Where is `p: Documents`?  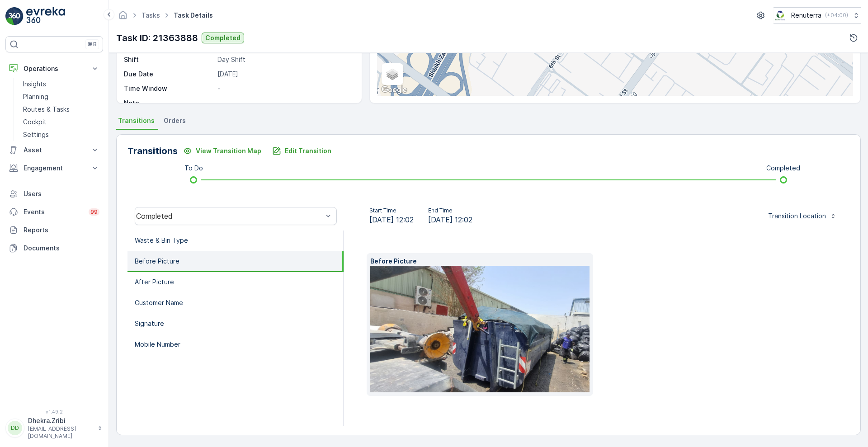 p: Documents is located at coordinates (61, 248).